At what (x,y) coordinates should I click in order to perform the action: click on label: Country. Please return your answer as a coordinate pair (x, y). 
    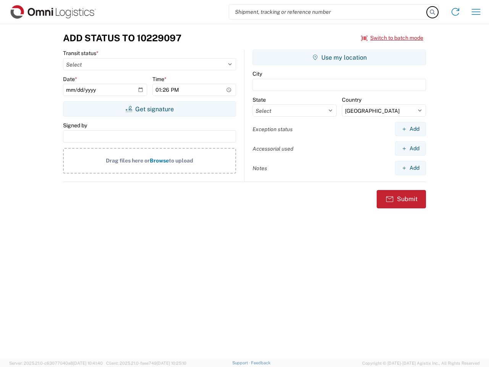
    Looking at the image, I should click on (351, 100).